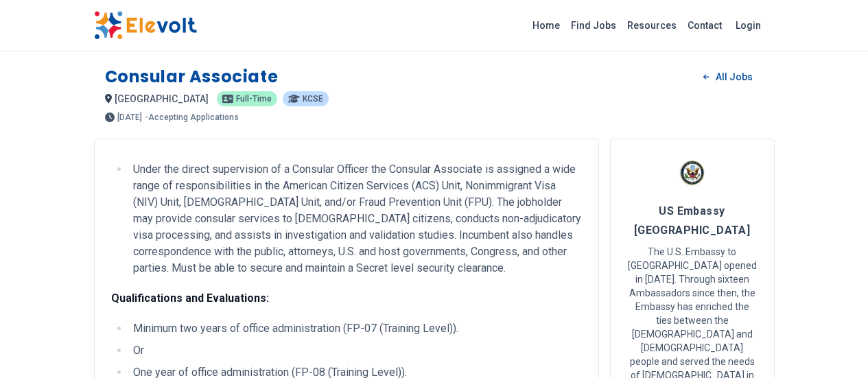 The image size is (868, 378). Describe the element at coordinates (594, 25) in the screenshot. I see `a: Find Jobs` at that location.